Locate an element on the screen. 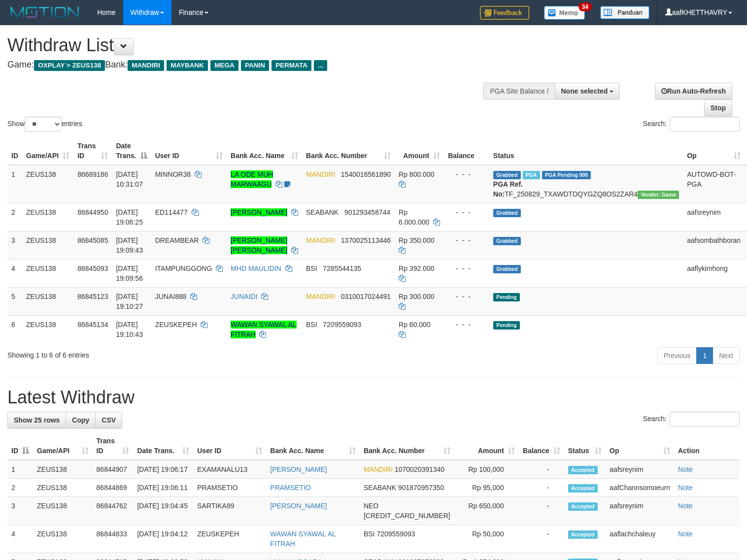 The width and height of the screenshot is (747, 560). span: Copy 7285544135 to clipboard is located at coordinates (342, 268).